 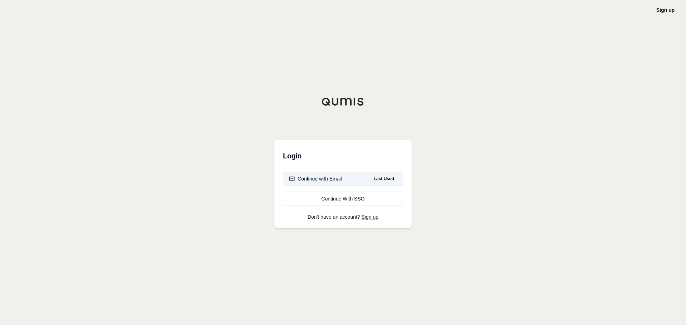 What do you see at coordinates (384, 179) in the screenshot?
I see `span: Last Used` at bounding box center [384, 179].